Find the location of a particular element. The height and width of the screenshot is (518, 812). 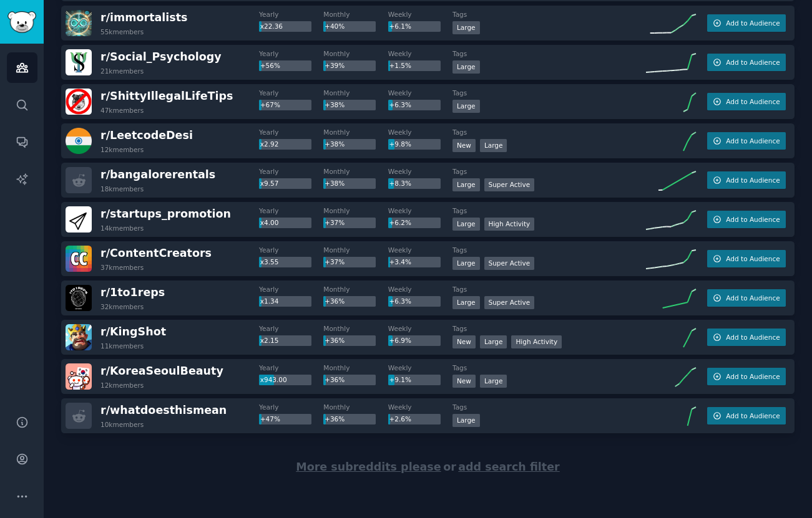

span: x1.34 is located at coordinates (270, 301).